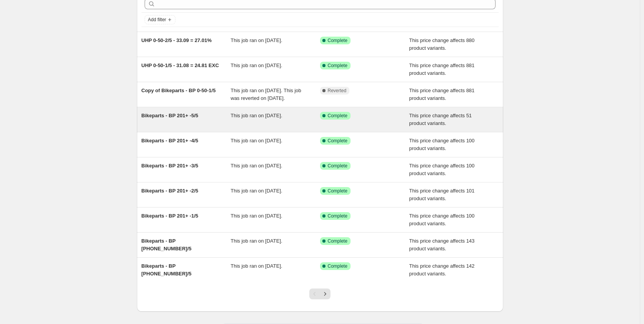 Image resolution: width=644 pixels, height=324 pixels. What do you see at coordinates (180, 65) in the screenshot?
I see `span: UHP 0-50-1/5 - 31.08 = 24.81 EXC` at bounding box center [180, 65].